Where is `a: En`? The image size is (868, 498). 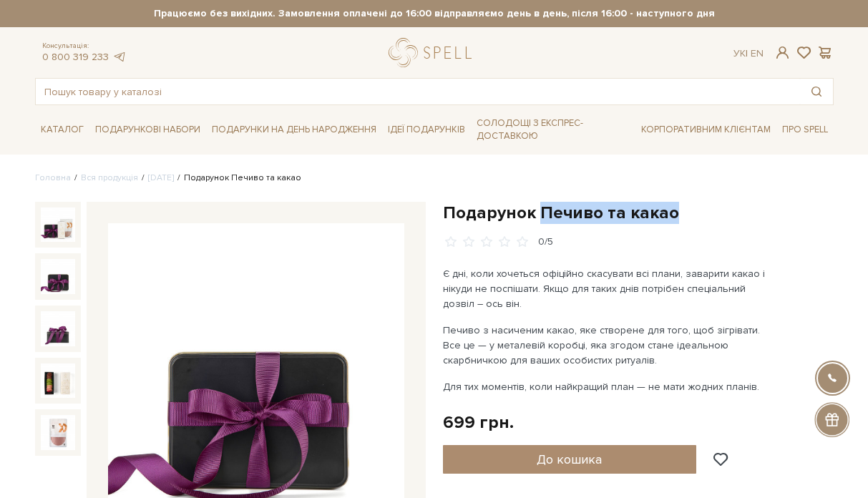
a: En is located at coordinates (757, 53).